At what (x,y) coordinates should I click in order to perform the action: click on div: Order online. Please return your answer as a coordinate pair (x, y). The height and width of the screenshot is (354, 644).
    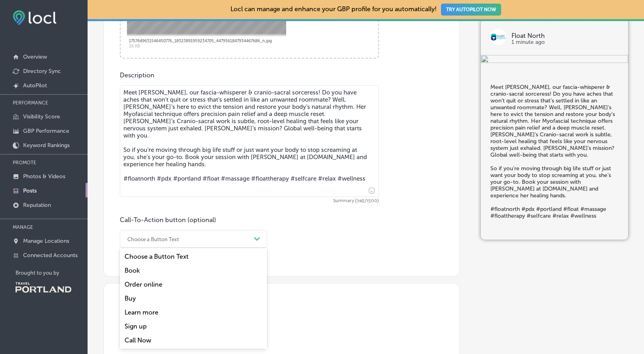
    Looking at the image, I should click on (193, 284).